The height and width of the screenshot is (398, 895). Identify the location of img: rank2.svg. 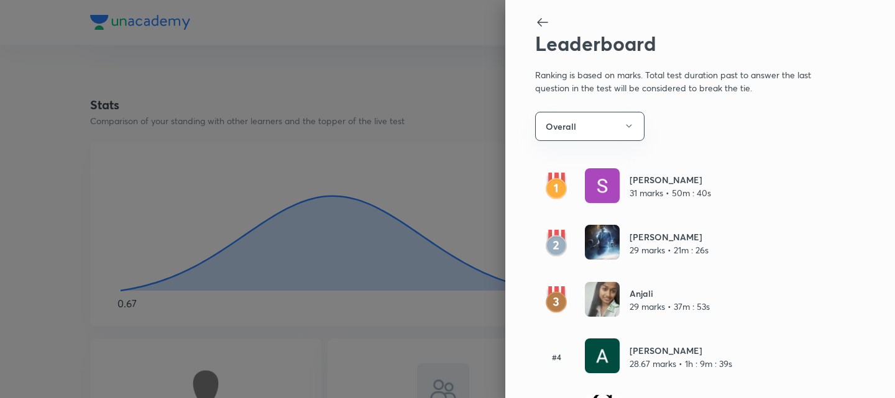
(556, 244).